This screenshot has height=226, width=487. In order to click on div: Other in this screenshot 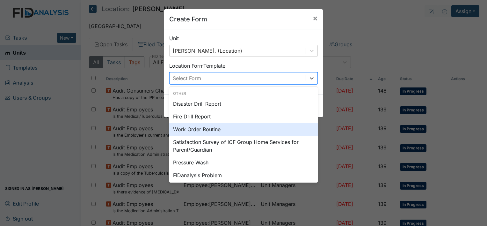, I will do `click(244, 93)`.